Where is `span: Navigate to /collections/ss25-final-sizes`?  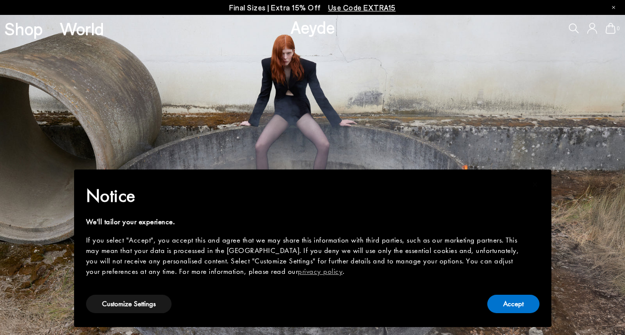 span: Navigate to /collections/ss25-final-sizes is located at coordinates (362, 7).